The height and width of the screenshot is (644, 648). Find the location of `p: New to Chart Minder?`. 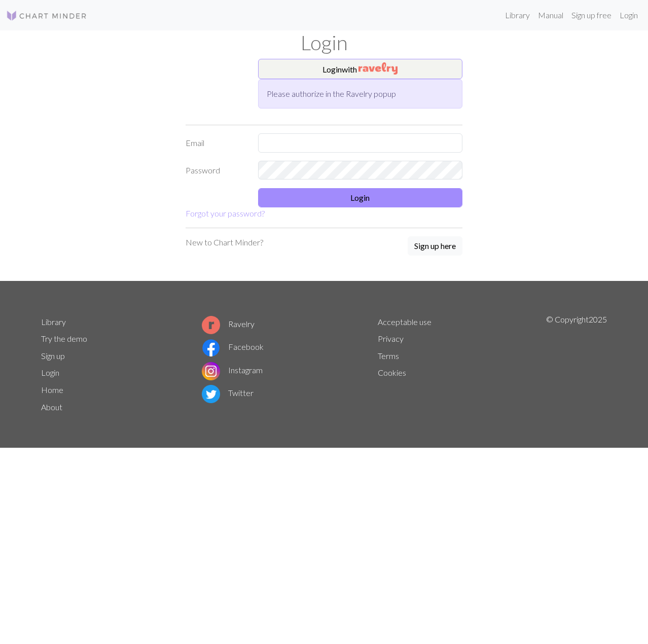

p: New to Chart Minder? is located at coordinates (225, 242).